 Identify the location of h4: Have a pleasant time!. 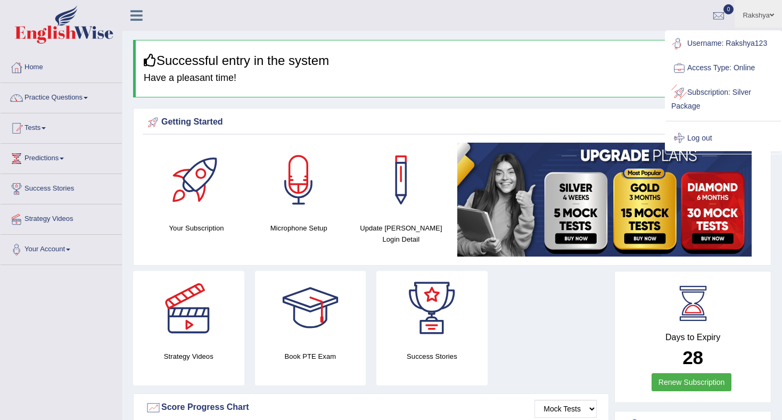
(453, 78).